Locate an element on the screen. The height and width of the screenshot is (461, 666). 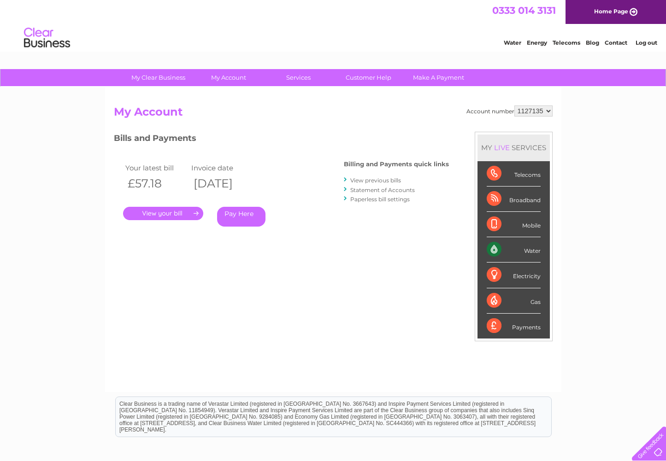
a: Blog is located at coordinates (592, 42).